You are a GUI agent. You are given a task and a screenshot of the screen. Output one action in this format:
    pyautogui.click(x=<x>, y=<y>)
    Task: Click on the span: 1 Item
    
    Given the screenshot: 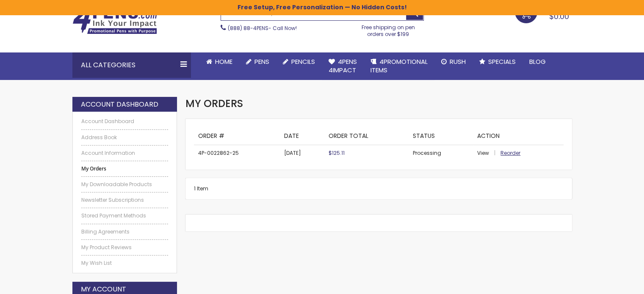 What is the action you would take?
    pyautogui.click(x=201, y=188)
    